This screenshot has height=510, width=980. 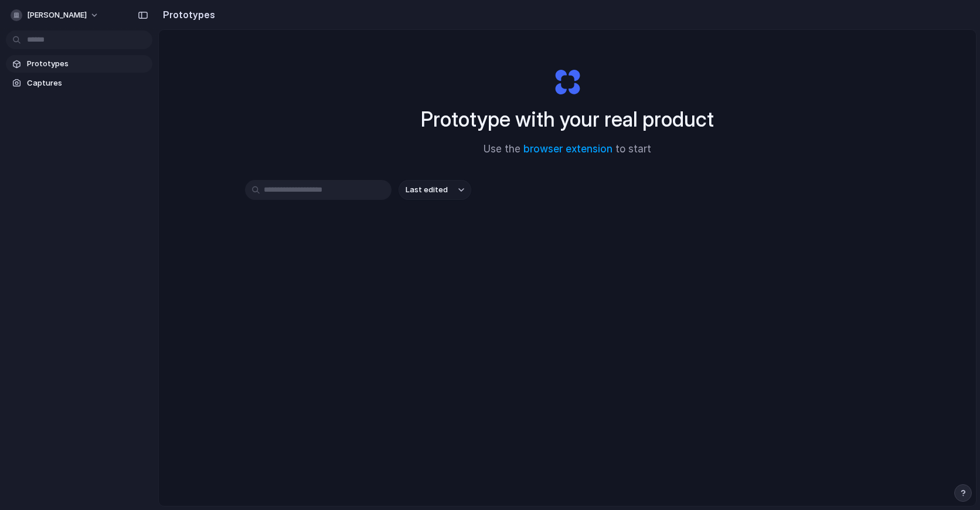 What do you see at coordinates (88, 83) in the screenshot?
I see `span: Captures` at bounding box center [88, 83].